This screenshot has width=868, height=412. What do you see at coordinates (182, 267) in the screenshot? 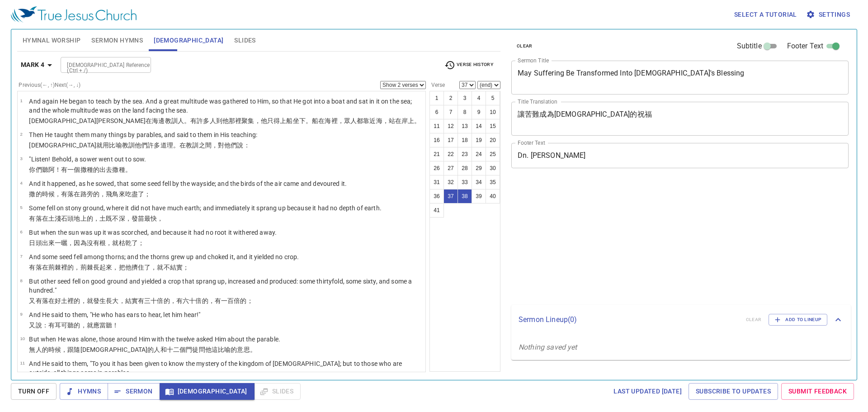
I see `wg1325: 實` at bounding box center [182, 267].